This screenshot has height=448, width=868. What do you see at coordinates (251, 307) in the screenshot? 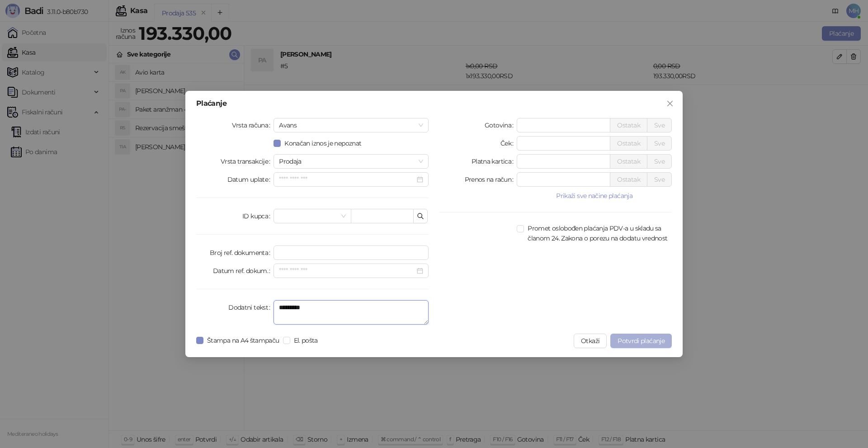
I see `label: Dodatni tekst` at bounding box center [251, 307].